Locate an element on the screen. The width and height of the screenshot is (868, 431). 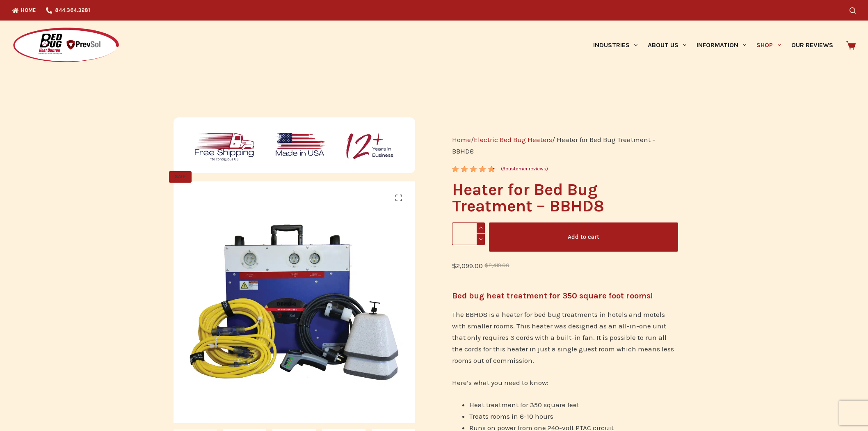
h1: Heater for Bed Bug Treatment – BBHD8 is located at coordinates (565, 198).